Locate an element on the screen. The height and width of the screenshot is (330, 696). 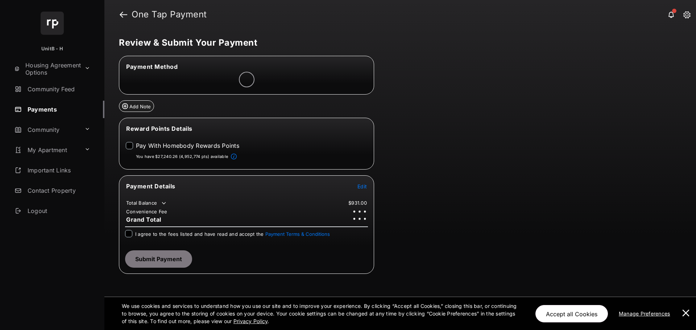
label: Pay With Homebody Rewards Points is located at coordinates (187, 146).